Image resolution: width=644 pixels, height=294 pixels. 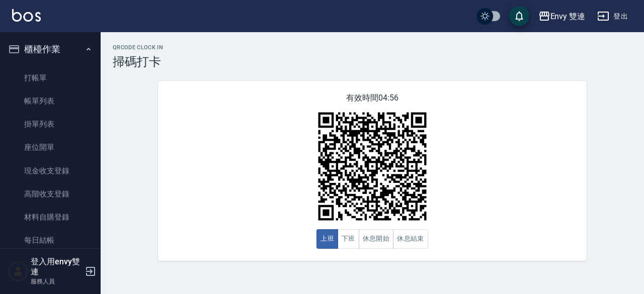 What do you see at coordinates (568, 16) in the screenshot?
I see `div: Envy 雙連` at bounding box center [568, 16].